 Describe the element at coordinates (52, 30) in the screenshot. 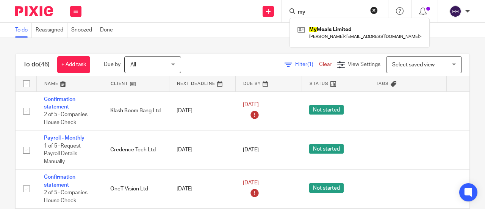

I see `a: Reassigned` at that location.